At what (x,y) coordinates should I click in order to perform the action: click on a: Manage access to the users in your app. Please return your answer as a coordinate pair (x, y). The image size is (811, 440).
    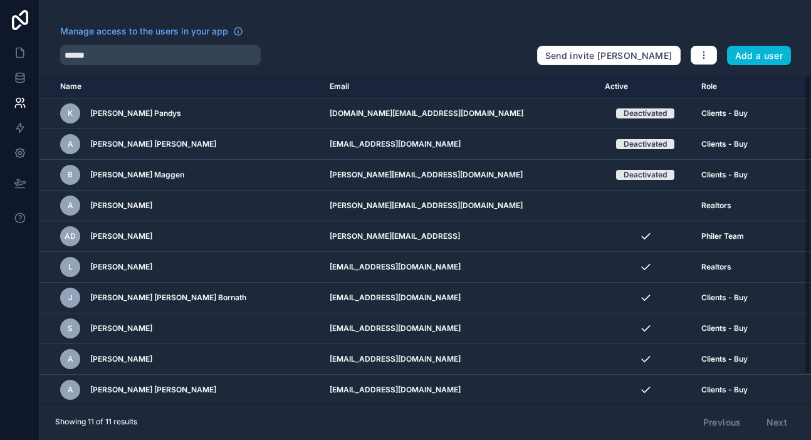
    Looking at the image, I should click on (152, 31).